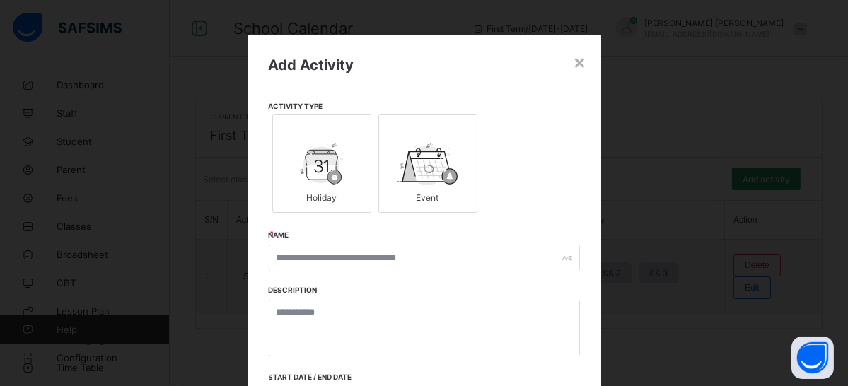  I want to click on span: Description, so click(293, 290).